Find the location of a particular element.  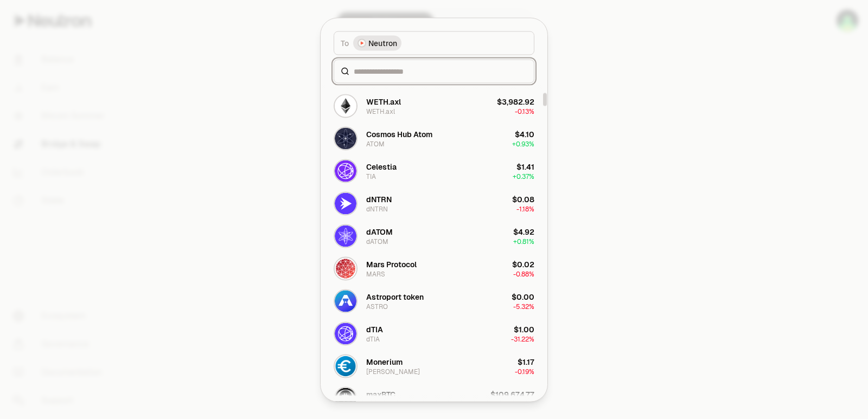

button: dNTRN LogodNTRNdNTRN$0.08-1.18% is located at coordinates (434, 203).